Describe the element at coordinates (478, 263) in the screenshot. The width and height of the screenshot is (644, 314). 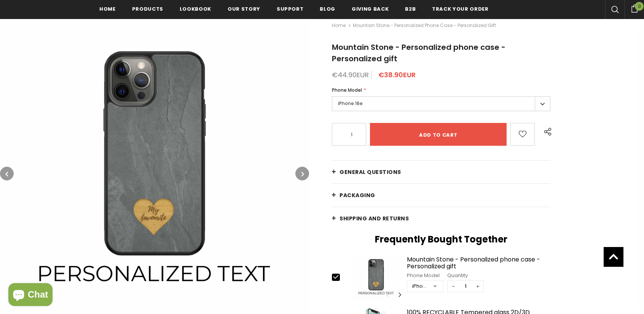
I see `a: Mountain Stone - Personalized phone case - Personalized gift` at that location.